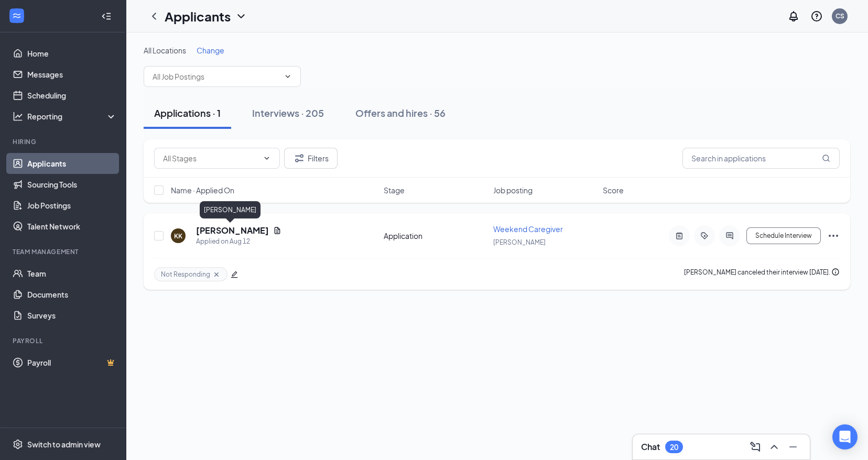 Image resolution: width=868 pixels, height=460 pixels. I want to click on svg: ChevronLeft, so click(154, 16).